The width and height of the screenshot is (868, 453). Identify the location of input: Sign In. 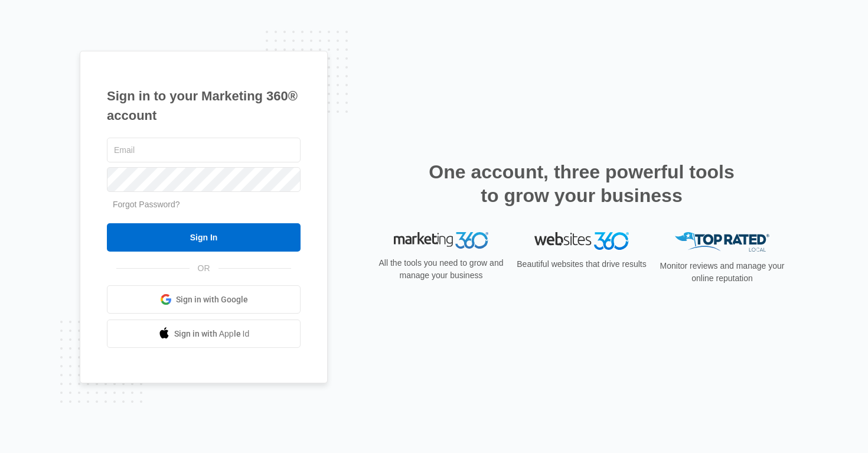
(203, 237).